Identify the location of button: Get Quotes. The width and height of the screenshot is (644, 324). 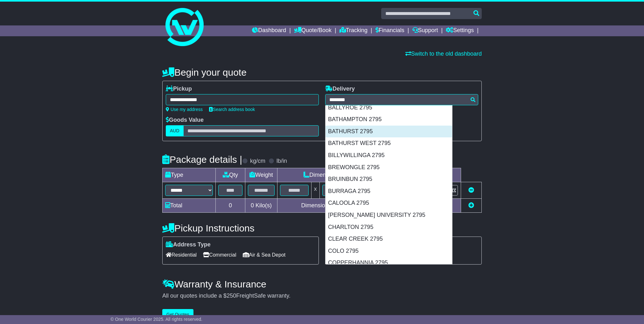
(178, 314).